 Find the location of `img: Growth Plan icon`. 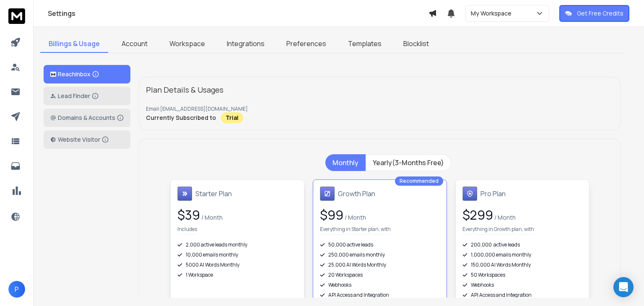

img: Growth Plan icon is located at coordinates (327, 194).